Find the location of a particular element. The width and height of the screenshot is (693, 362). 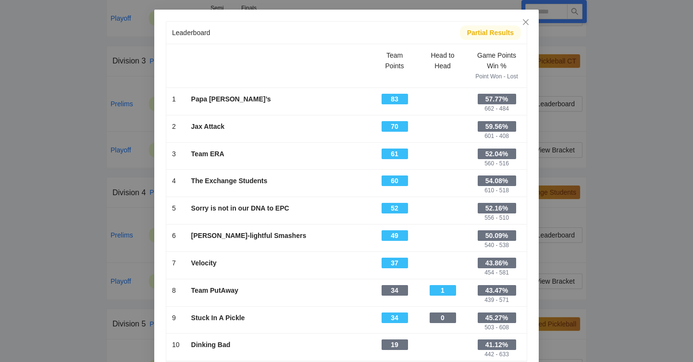

div: 52.04% is located at coordinates (497, 154).